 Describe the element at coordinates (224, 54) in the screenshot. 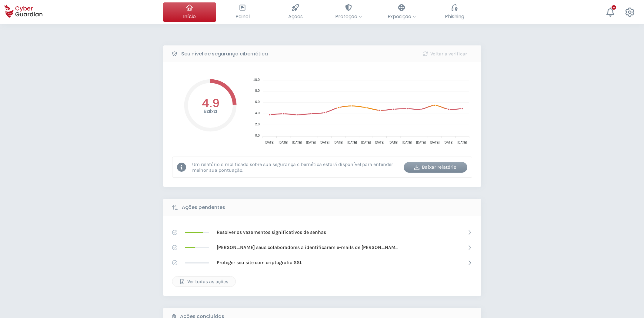

I see `b: Seu nível de segurança cibernética` at that location.